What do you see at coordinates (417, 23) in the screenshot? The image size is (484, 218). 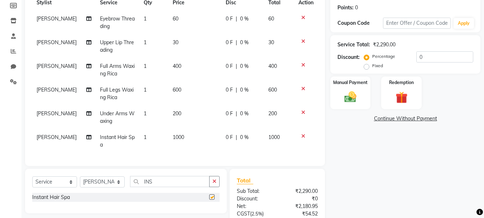 I see `input: Enter Offer / Coupon Code` at bounding box center [417, 23].